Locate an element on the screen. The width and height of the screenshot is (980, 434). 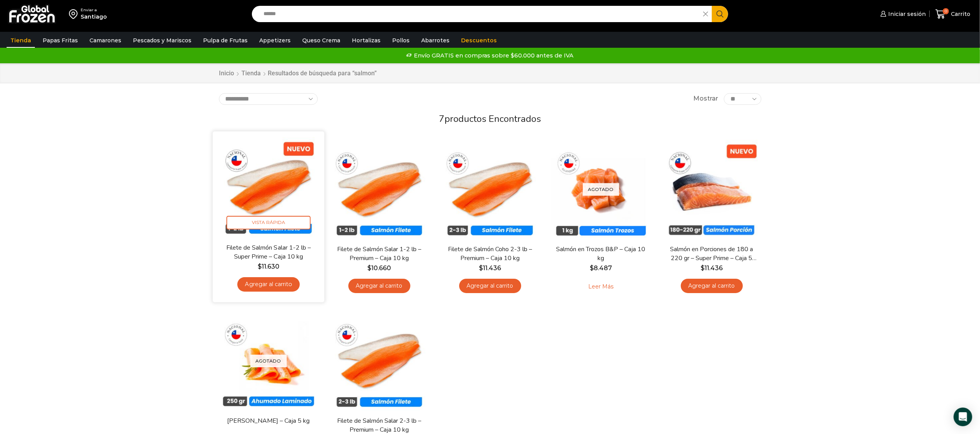
a: Iniciar sesión is located at coordinates (902, 14).